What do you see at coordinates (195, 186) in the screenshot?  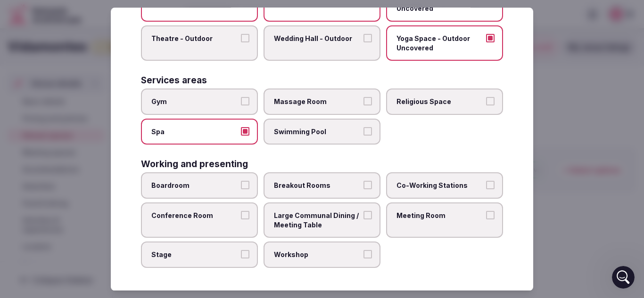 I see `span: Boardroom` at bounding box center [195, 186].